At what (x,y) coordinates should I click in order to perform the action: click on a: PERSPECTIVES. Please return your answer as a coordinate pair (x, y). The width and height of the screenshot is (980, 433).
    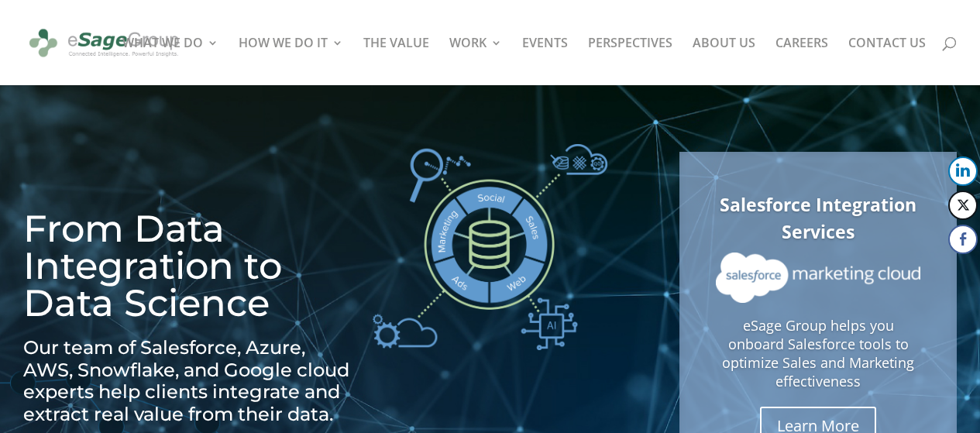
    Looking at the image, I should click on (630, 62).